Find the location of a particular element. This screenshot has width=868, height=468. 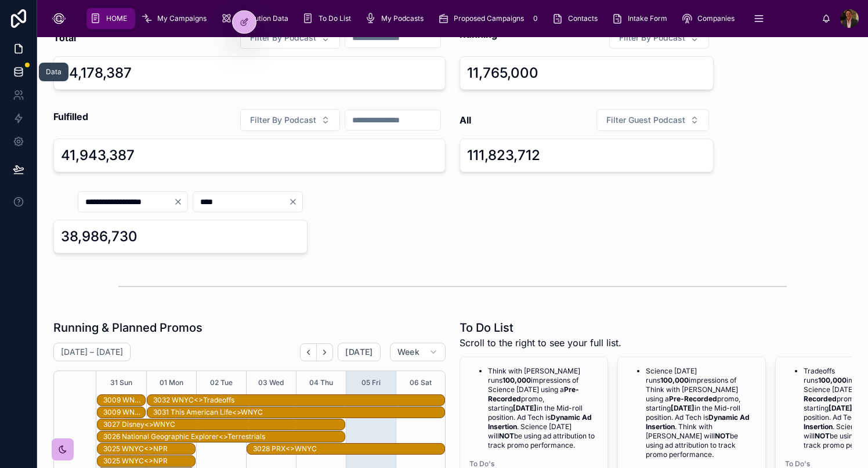

span: To Do List is located at coordinates (335, 18).